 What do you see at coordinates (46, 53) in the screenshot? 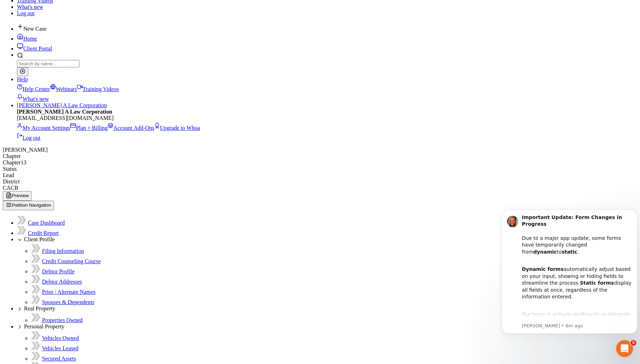
I see `b: dynamic` at bounding box center [46, 53].